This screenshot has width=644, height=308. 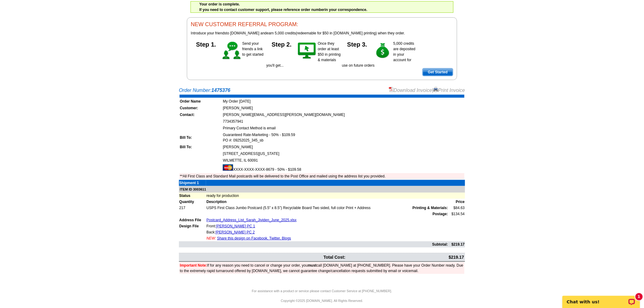 I want to click on button: Open LiveChat chat widget, so click(x=74, y=13).